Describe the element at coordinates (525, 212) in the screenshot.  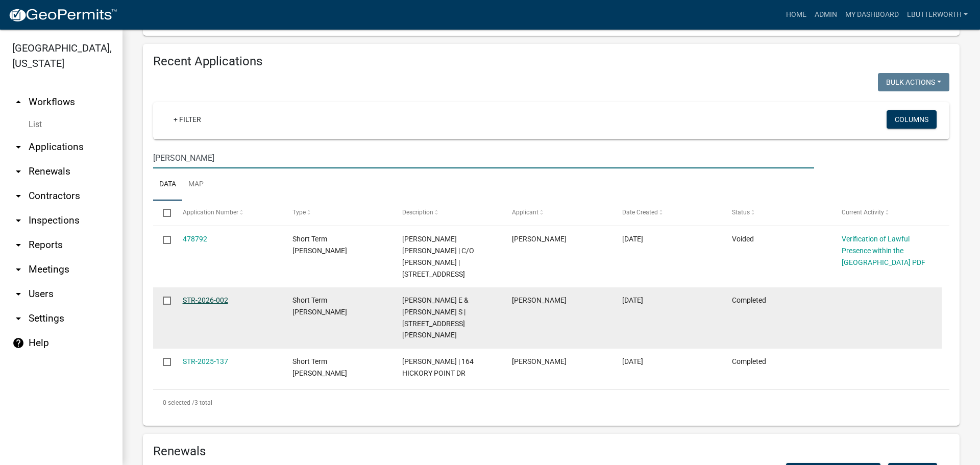
I see `span: Applicant` at that location.